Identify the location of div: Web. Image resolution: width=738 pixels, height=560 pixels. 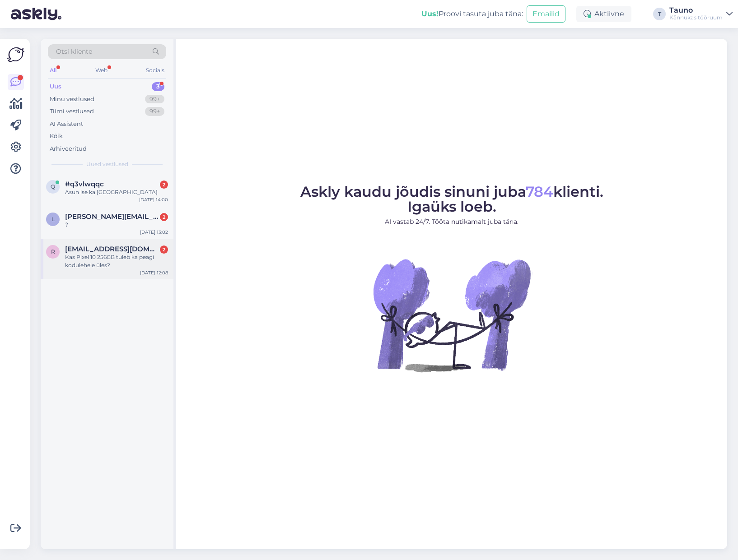
(101, 70).